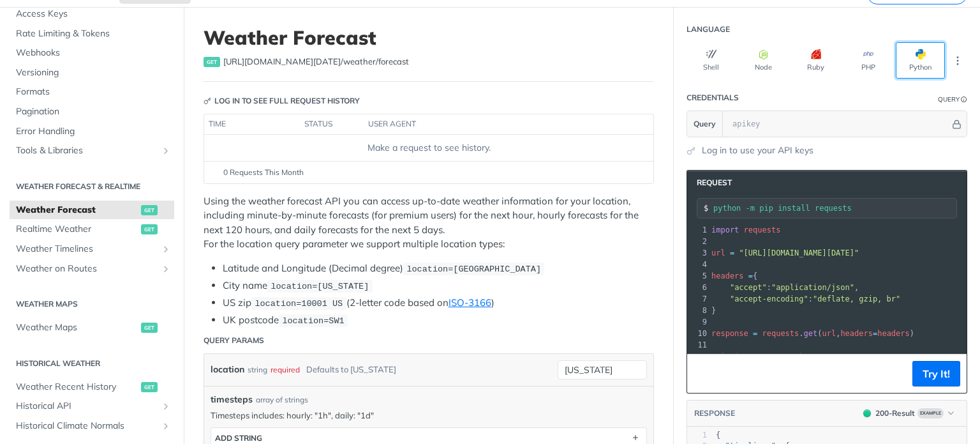 The width and height of the screenshot is (980, 444). Describe the element at coordinates (92, 304) in the screenshot. I see `h2: Weather Maps` at that location.